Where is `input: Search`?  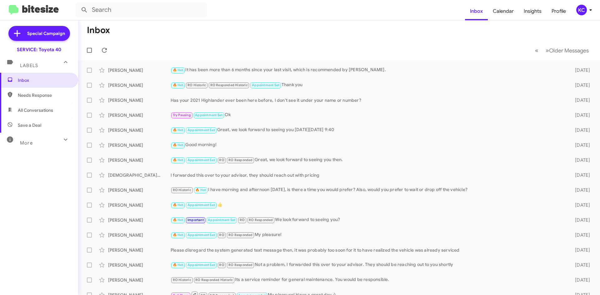 input: Search is located at coordinates (141, 10).